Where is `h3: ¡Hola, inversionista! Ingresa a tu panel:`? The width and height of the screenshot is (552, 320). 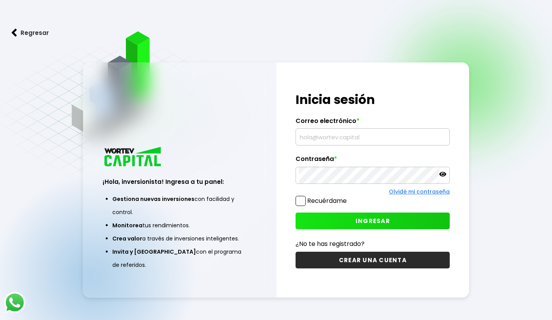 h3: ¡Hola, inversionista! Ingresa a tu panel: is located at coordinates (180, 181).